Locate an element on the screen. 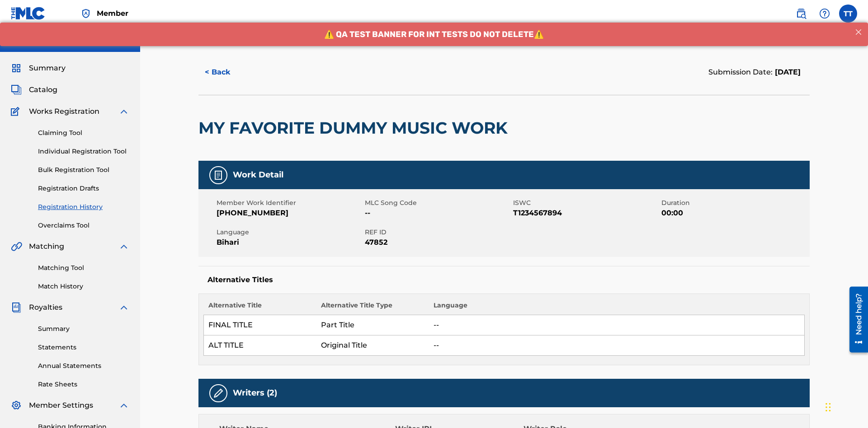  td: FINAL TITLE is located at coordinates (260, 325).